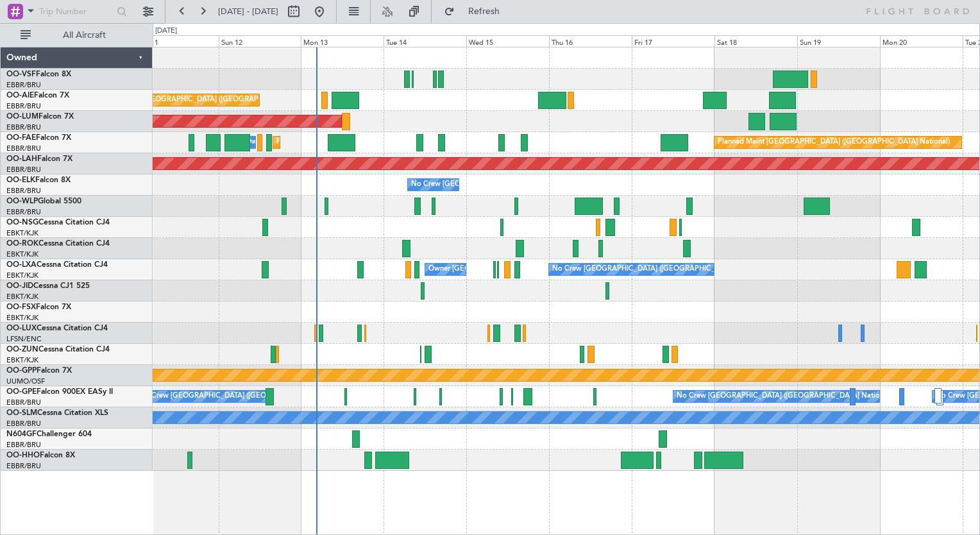 The image size is (980, 535). I want to click on a: UUMO/OSF, so click(26, 382).